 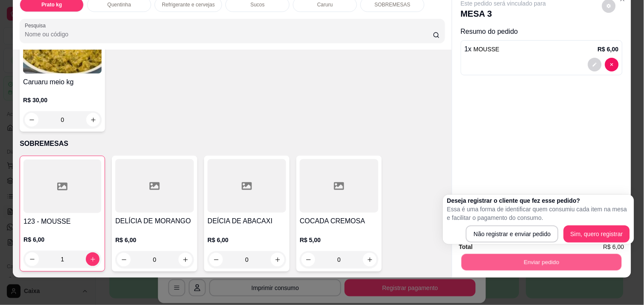 What do you see at coordinates (466, 247) in the screenshot?
I see `strong: Total` at bounding box center [466, 247].